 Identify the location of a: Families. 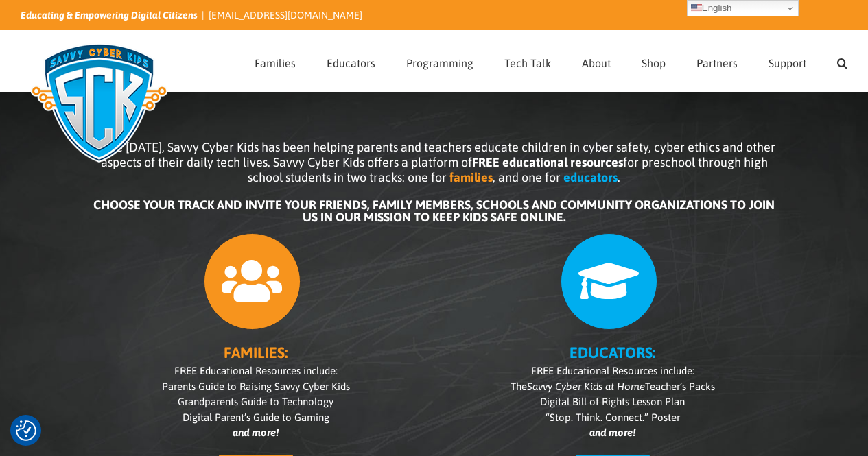
(275, 61).